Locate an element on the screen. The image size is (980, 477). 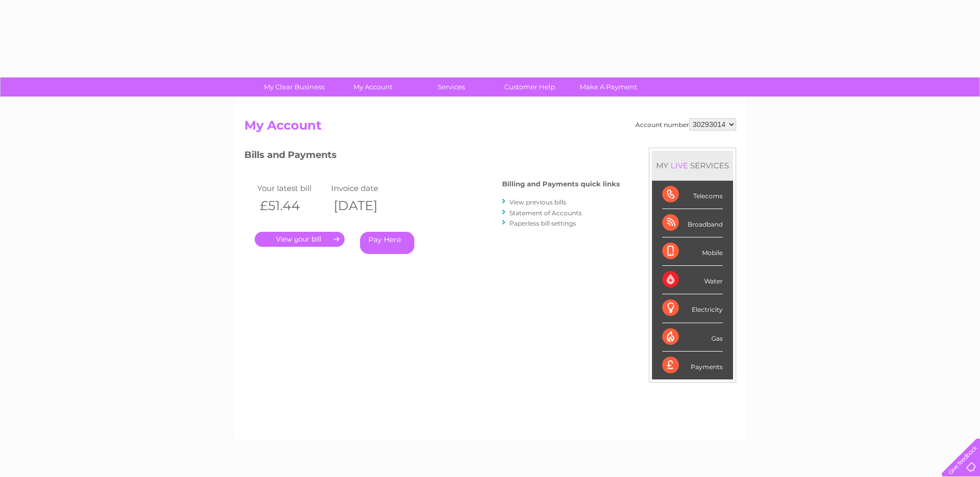
div: MY SERVICES is located at coordinates (692, 165).